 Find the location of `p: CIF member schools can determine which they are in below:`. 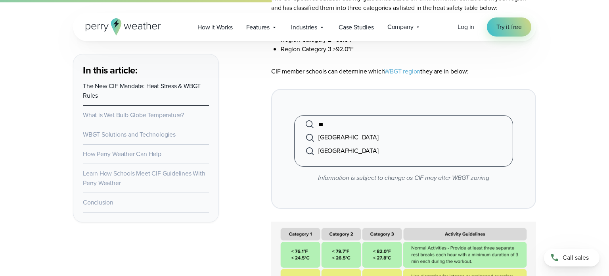

p: CIF member schools can determine which they are in below: is located at coordinates (404, 71).